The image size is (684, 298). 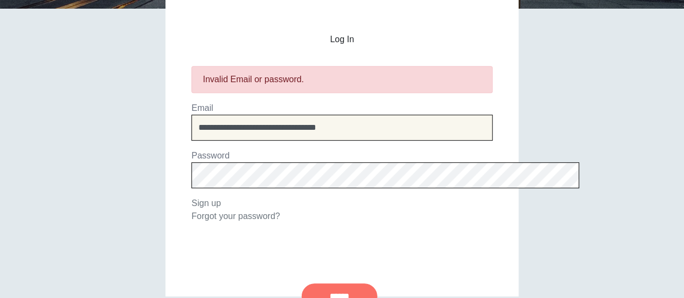 What do you see at coordinates (236, 216) in the screenshot?
I see `a: Forgot your password?` at bounding box center [236, 216].